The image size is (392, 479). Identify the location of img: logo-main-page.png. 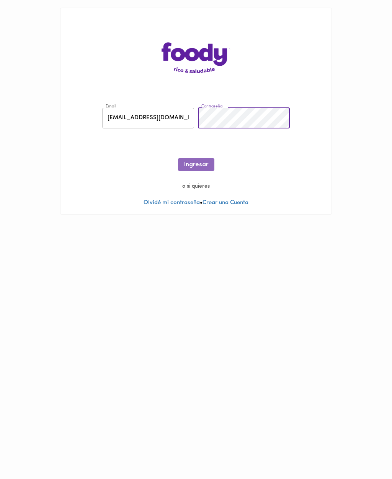
(196, 58).